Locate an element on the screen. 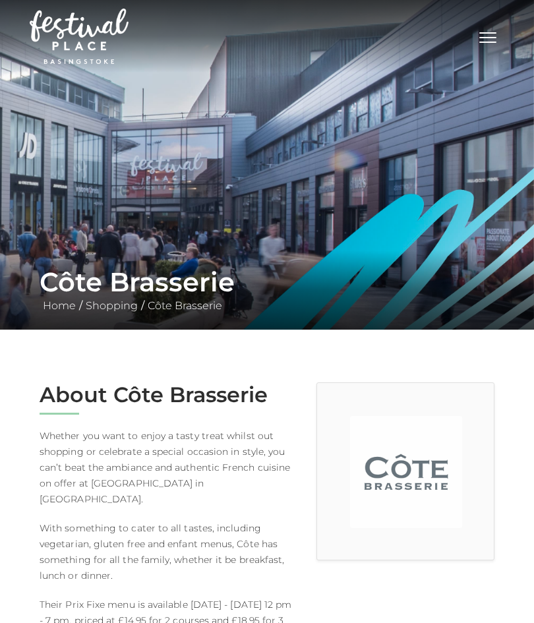 The image size is (534, 623). p: With something to cater to all tastes, including vegetarian, gluten free and enfant menus, Côte h... is located at coordinates (168, 552).